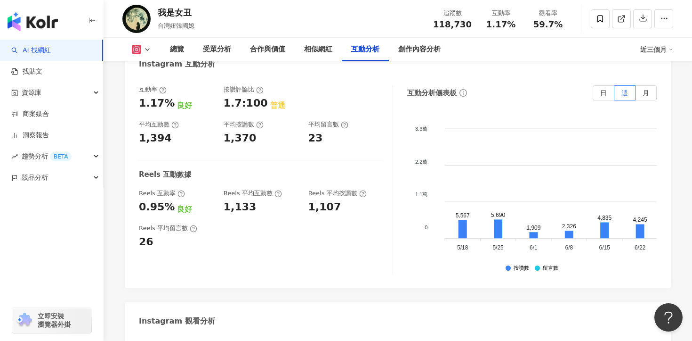  I want to click on div: Reels 互動數據, so click(165, 174).